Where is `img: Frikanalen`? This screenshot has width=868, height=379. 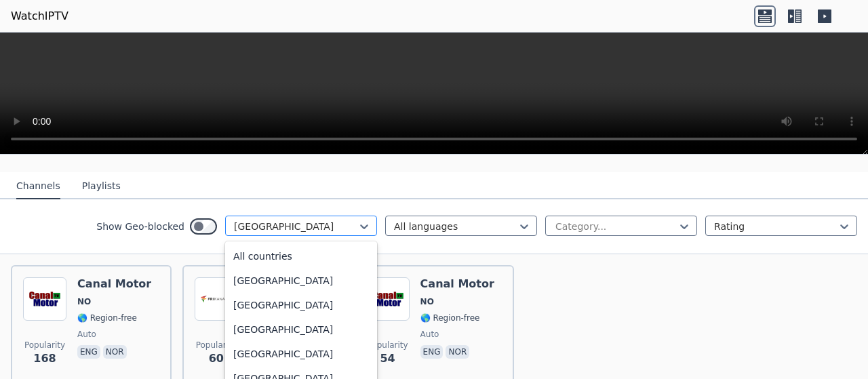 img: Frikanalen is located at coordinates (217, 299).